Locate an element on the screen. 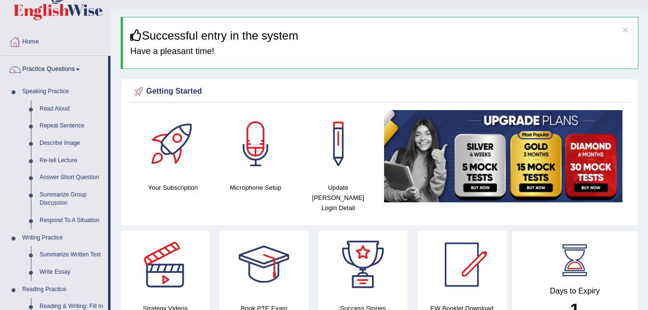 The height and width of the screenshot is (310, 648). h4: Have a pleasant time! is located at coordinates (380, 52).